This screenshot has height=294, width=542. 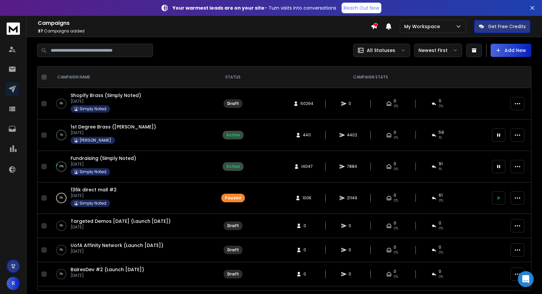 I want to click on span: 0 %, so click(x=441, y=201).